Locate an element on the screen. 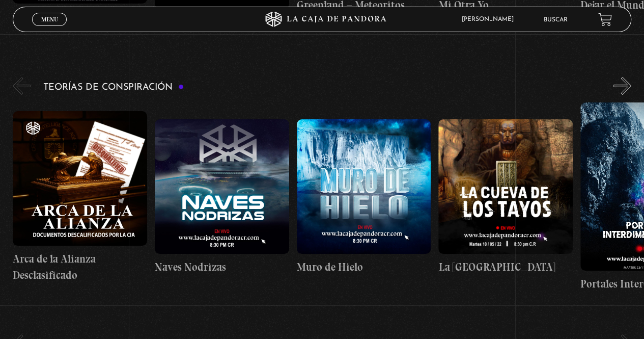 This screenshot has width=644, height=339. h4: El Conjuro is located at coordinates (80, 17).